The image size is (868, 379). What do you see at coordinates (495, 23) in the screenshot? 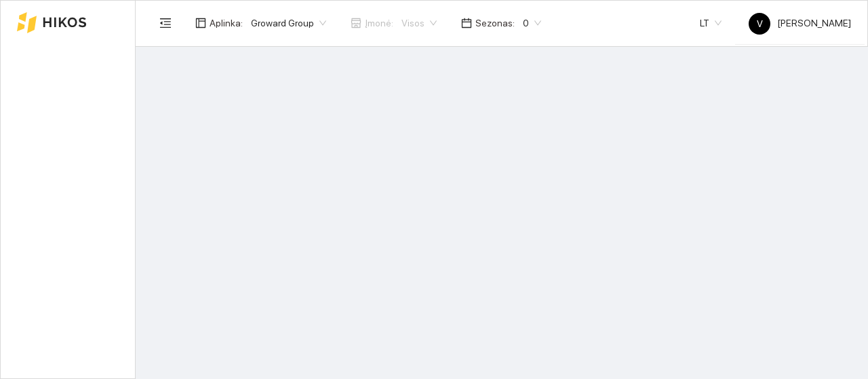
I see `span: Sezonas :` at bounding box center [495, 23].